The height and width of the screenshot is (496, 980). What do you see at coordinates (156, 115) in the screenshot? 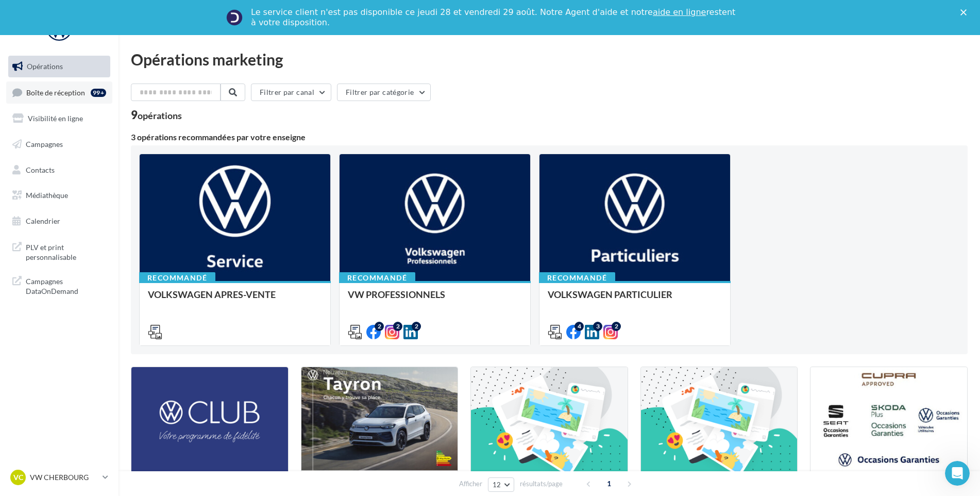
I see `div: 9` at bounding box center [156, 115].